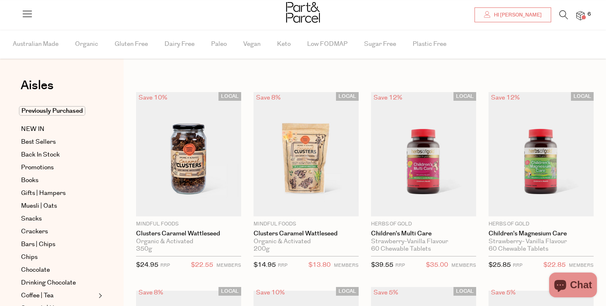 This screenshot has height=306, width=606. Describe the element at coordinates (179, 44) in the screenshot. I see `span: Dairy Free` at that location.